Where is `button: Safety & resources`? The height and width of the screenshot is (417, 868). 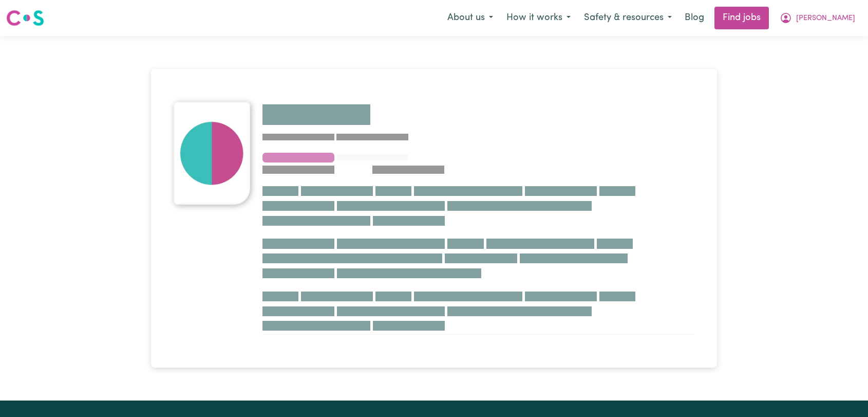 button: Safety & resources is located at coordinates (628, 18).